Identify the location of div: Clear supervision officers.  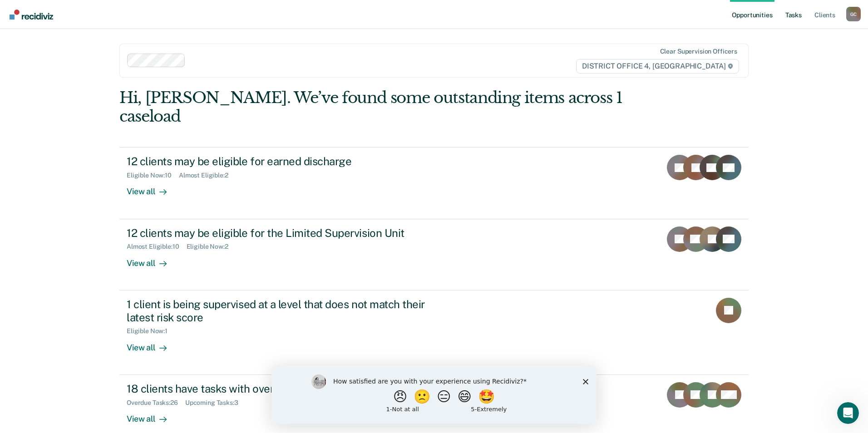
(699, 51).